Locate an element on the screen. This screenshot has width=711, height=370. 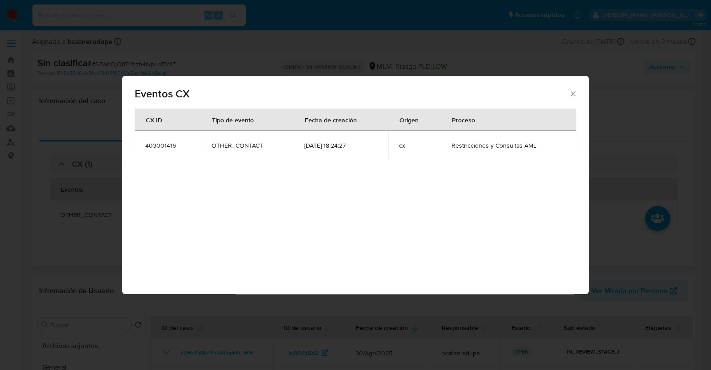
div: Proceso is located at coordinates (463, 119).